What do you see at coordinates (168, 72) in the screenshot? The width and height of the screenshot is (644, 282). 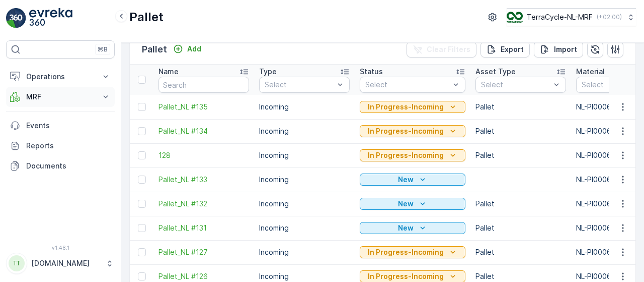 I see `p: Name` at bounding box center [168, 72].